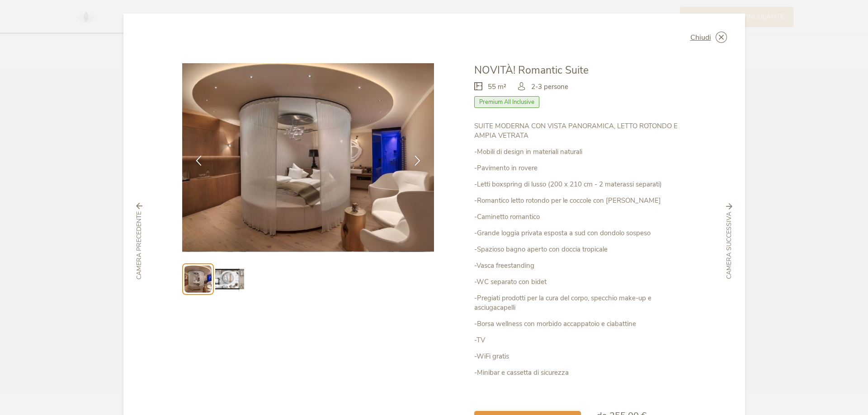 Image resolution: width=868 pixels, height=415 pixels. What do you see at coordinates (580, 250) in the screenshot?
I see `p: -Spazioso bagno aperto con doccia tropicale` at bounding box center [580, 250].